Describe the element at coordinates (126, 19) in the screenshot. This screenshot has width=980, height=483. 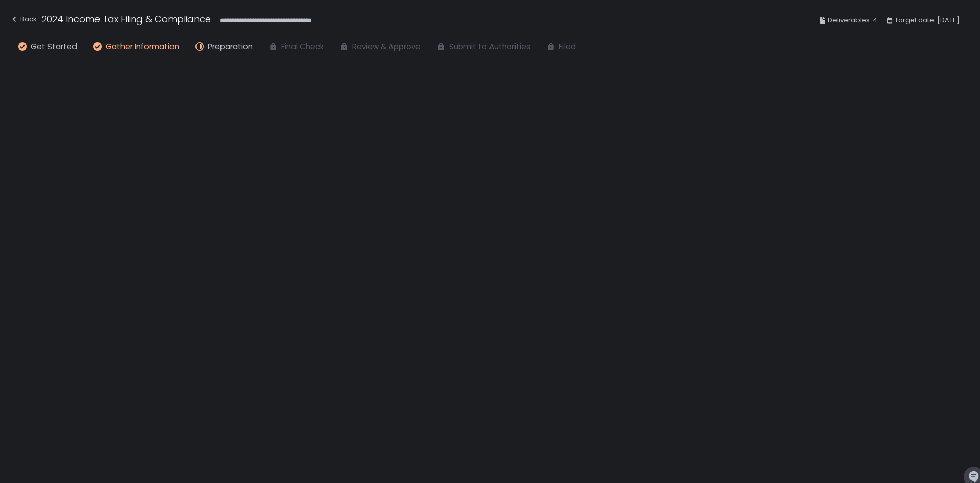
I see `h1: 2024 Income Tax Filing & Compliance` at that location.